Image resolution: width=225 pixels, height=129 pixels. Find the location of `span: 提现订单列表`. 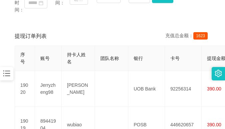

span: 提现订单列表 is located at coordinates (31, 36).